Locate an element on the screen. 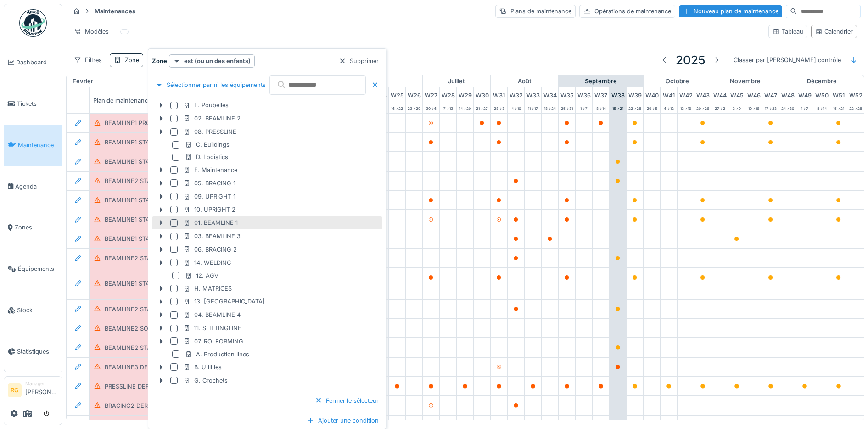  div: 05. BRACING 1 is located at coordinates (209, 183).